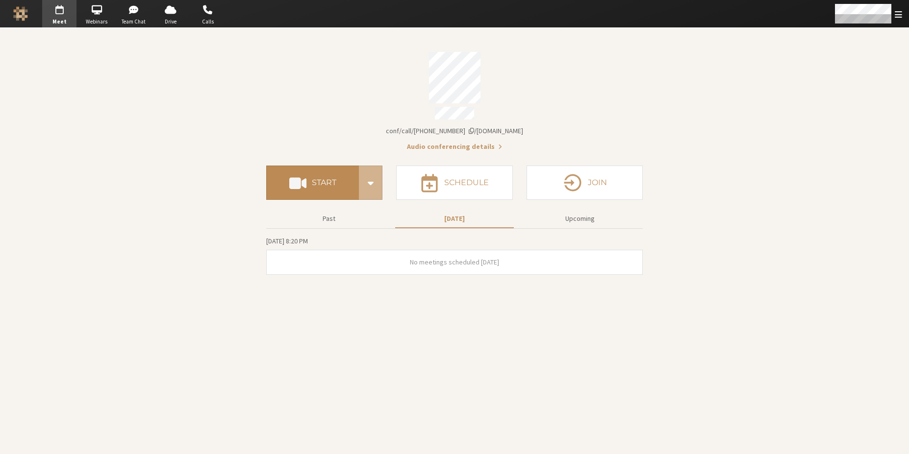 The height and width of the screenshot is (454, 909). What do you see at coordinates (584, 183) in the screenshot?
I see `button: Join` at bounding box center [584, 183].